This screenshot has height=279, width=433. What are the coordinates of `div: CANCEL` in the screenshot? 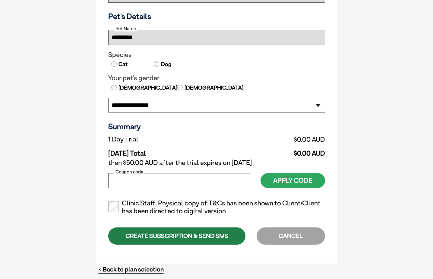 It's located at (291, 236).